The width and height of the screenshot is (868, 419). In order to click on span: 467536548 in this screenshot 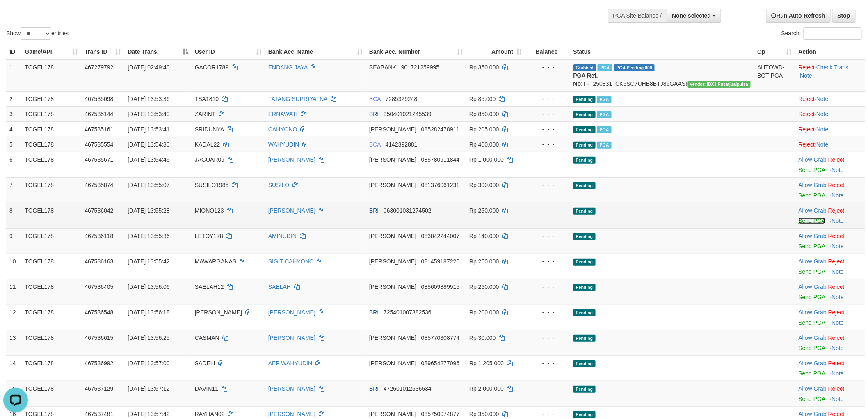, I will do `click(99, 312)`.